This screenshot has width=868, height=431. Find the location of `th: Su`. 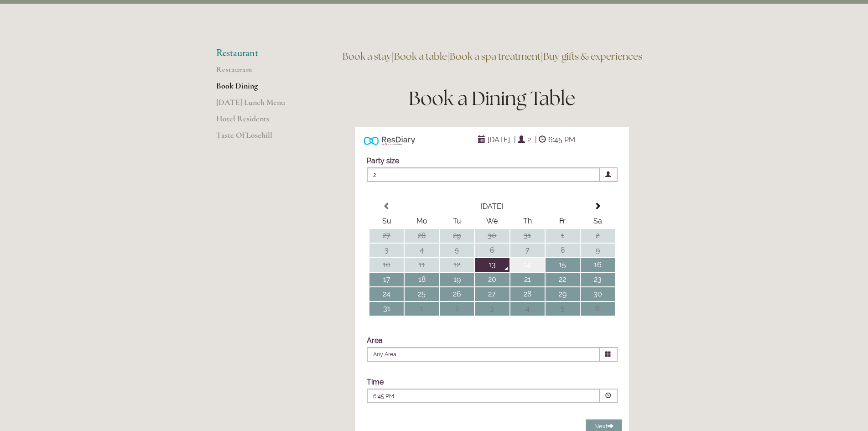

th: Su is located at coordinates (386, 221).